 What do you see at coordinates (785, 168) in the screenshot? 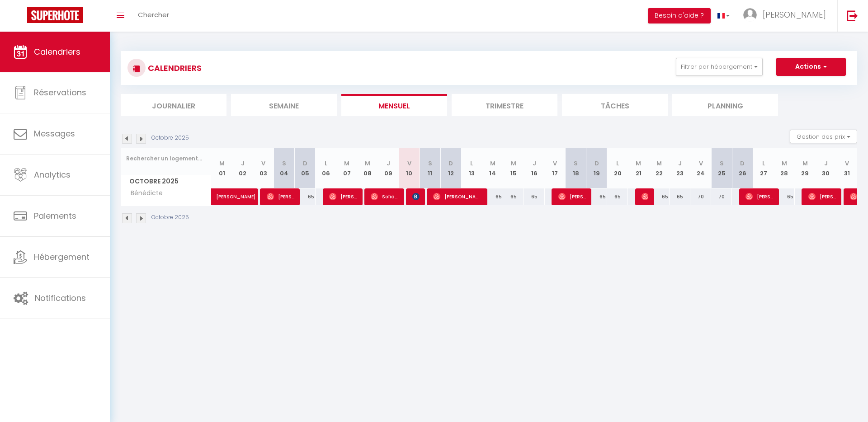
I see `th: 28` at bounding box center [785, 168].